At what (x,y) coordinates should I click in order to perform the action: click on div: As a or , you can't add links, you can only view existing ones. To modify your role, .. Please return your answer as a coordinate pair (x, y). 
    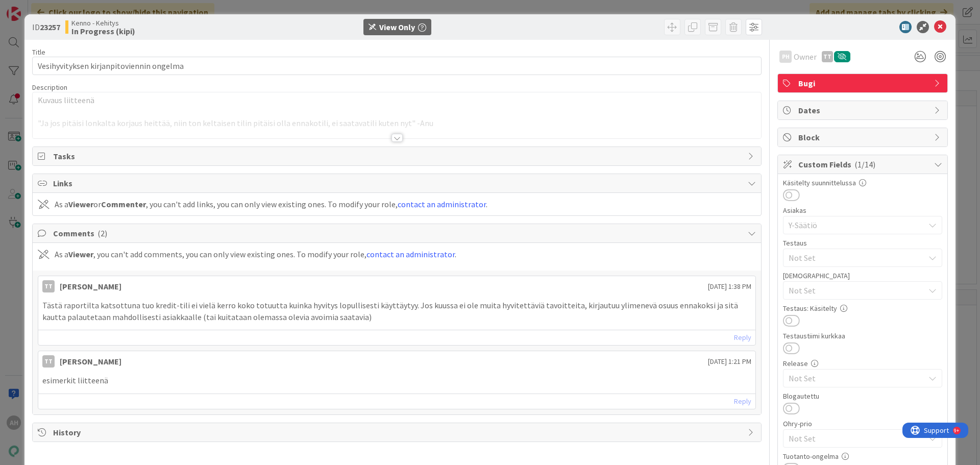
    Looking at the image, I should click on (271, 204).